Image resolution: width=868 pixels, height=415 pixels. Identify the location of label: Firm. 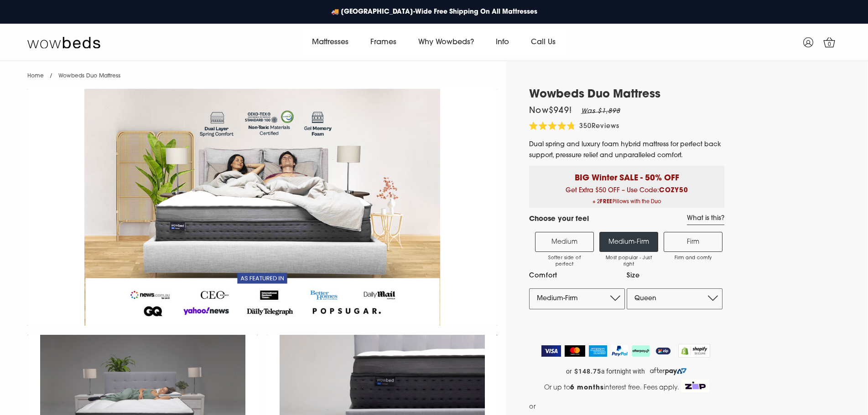
(693, 242).